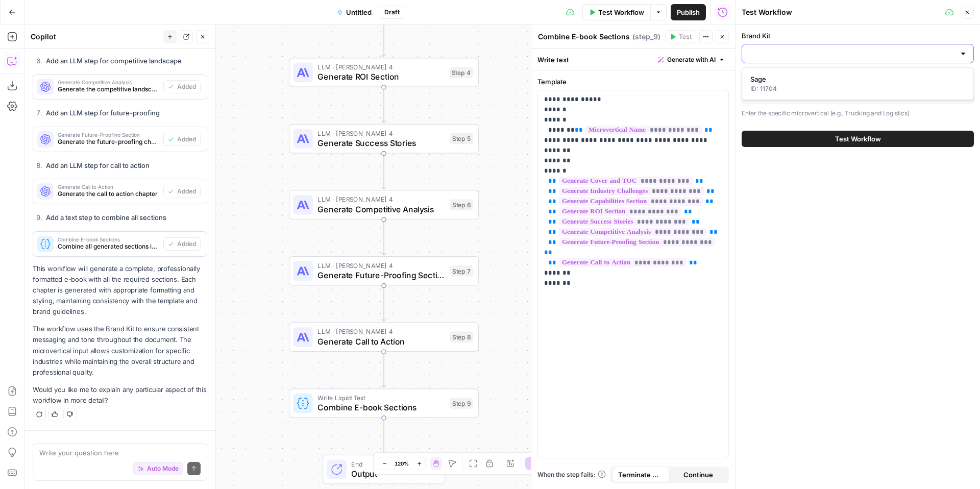  What do you see at coordinates (691, 60) in the screenshot?
I see `button: Generate with AI` at bounding box center [691, 60].